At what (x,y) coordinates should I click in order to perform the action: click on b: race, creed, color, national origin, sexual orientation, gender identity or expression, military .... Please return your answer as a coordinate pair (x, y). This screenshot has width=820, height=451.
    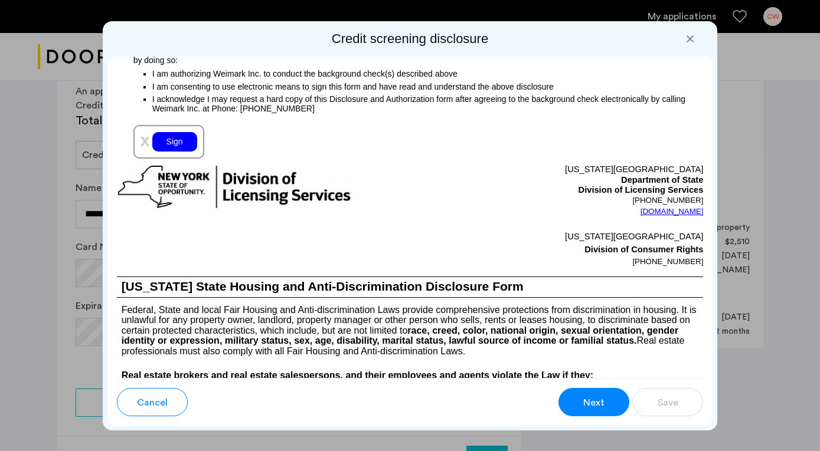
    Looking at the image, I should click on (399, 336).